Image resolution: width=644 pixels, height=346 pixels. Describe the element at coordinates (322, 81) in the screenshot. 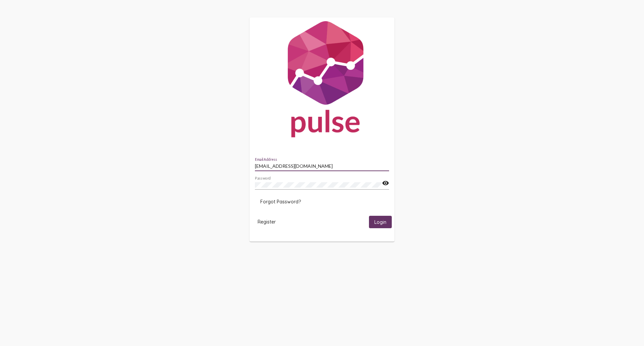

I see `img: Pulse For Good Logo` at that location.